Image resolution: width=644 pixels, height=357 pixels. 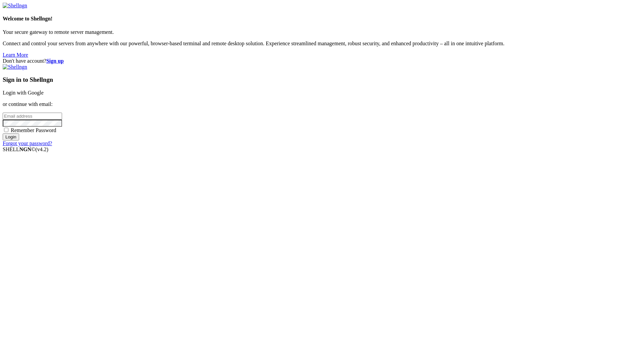 I want to click on input: Email address, so click(x=32, y=116).